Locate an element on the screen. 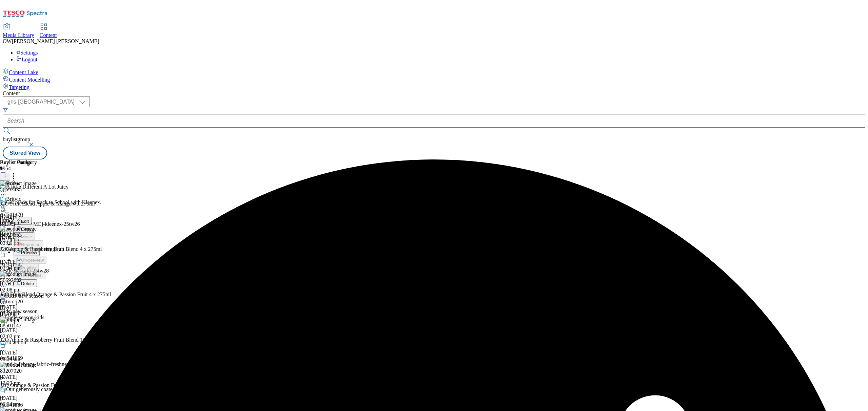  a: Content Lake is located at coordinates (434, 72).